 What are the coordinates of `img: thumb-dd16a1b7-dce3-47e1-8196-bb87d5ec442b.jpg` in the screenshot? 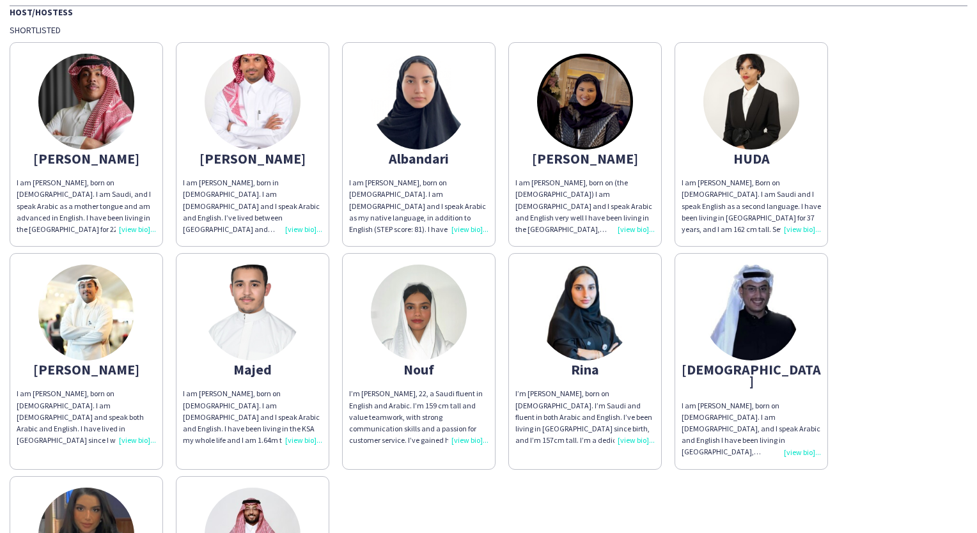 It's located at (252, 313).